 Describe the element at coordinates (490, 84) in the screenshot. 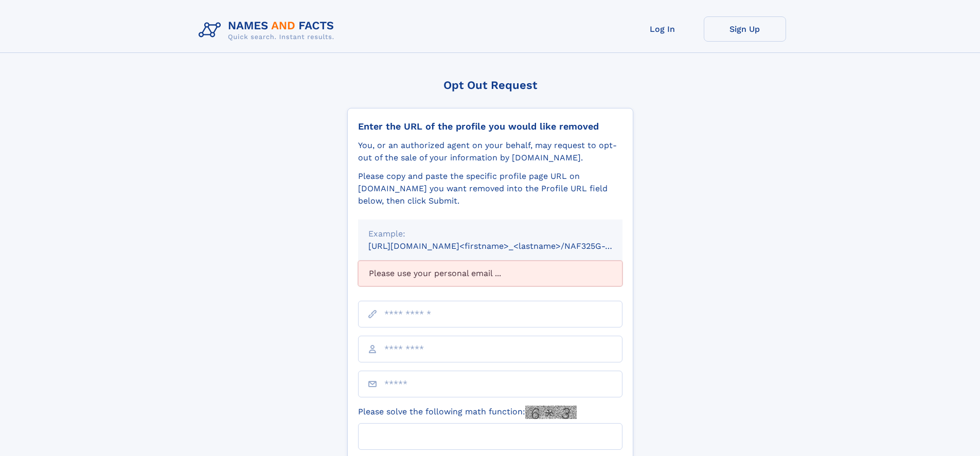

I see `div: Opt Out Request` at that location.